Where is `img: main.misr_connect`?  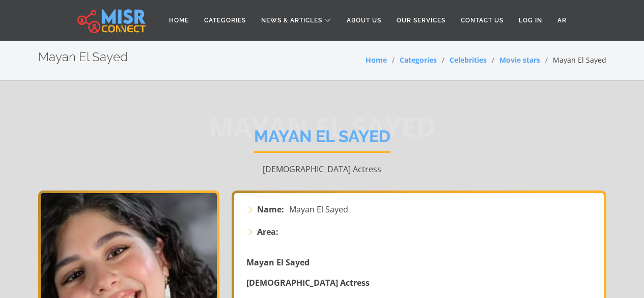
img: main.misr_connect is located at coordinates (112, 20).